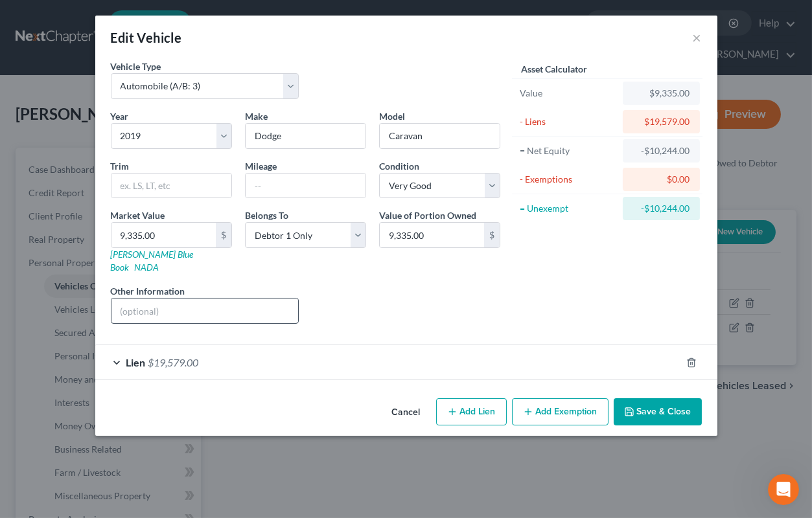  Describe the element at coordinates (568, 208) in the screenshot. I see `div: = Unexempt` at that location.